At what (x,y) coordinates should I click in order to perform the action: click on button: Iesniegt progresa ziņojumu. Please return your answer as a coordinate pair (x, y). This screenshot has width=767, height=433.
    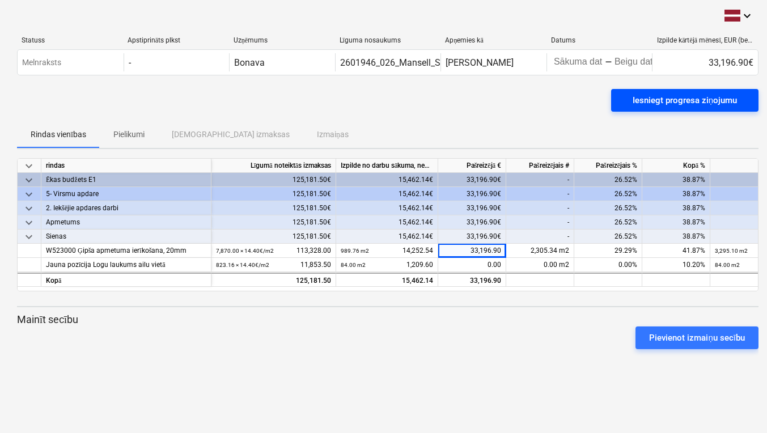
    Looking at the image, I should click on (685, 100).